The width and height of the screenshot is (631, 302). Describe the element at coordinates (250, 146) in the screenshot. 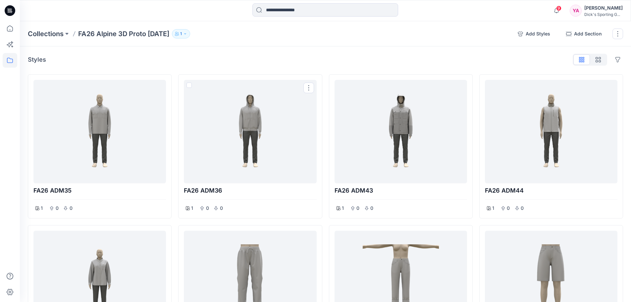

I see `div: FA26 ADM36100Options` at that location.